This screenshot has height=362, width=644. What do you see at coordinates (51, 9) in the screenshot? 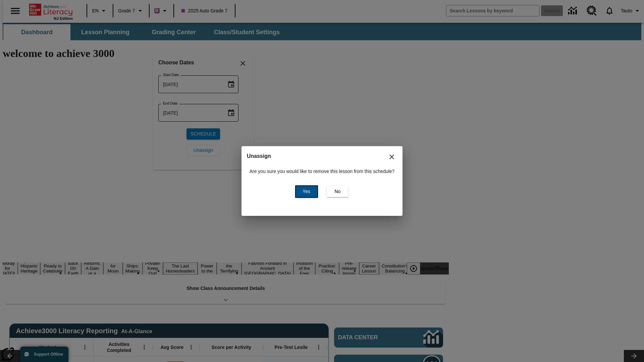
I see `body: Maximum 600 characters Press Escape to exit toolbar Press Alt + F10 to reach toolbar` at bounding box center [51, 9].